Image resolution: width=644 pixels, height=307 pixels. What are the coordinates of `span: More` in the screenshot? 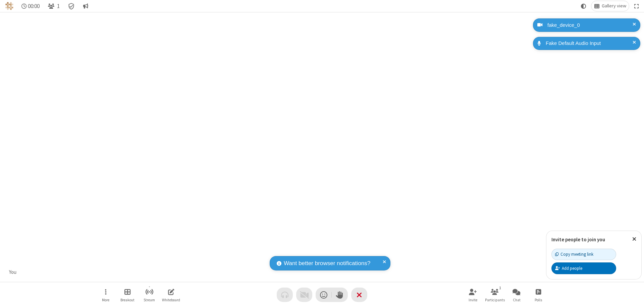 It's located at (105, 300).